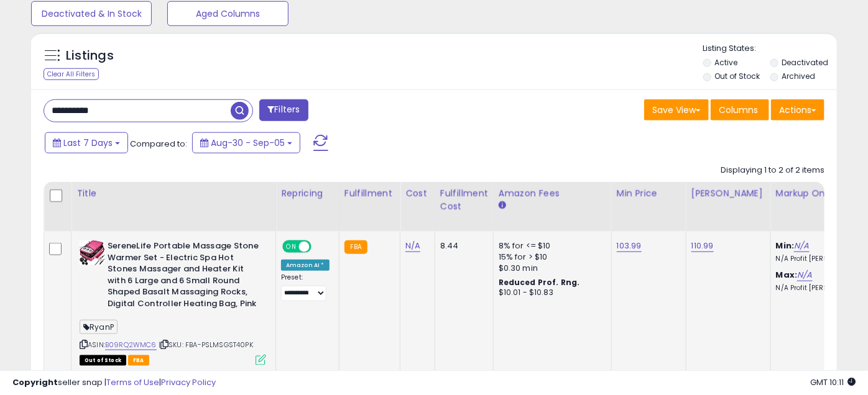 Image resolution: width=868 pixels, height=395 pixels. Describe the element at coordinates (248, 143) in the screenshot. I see `span: Aug-30 - Sep-05` at that location.